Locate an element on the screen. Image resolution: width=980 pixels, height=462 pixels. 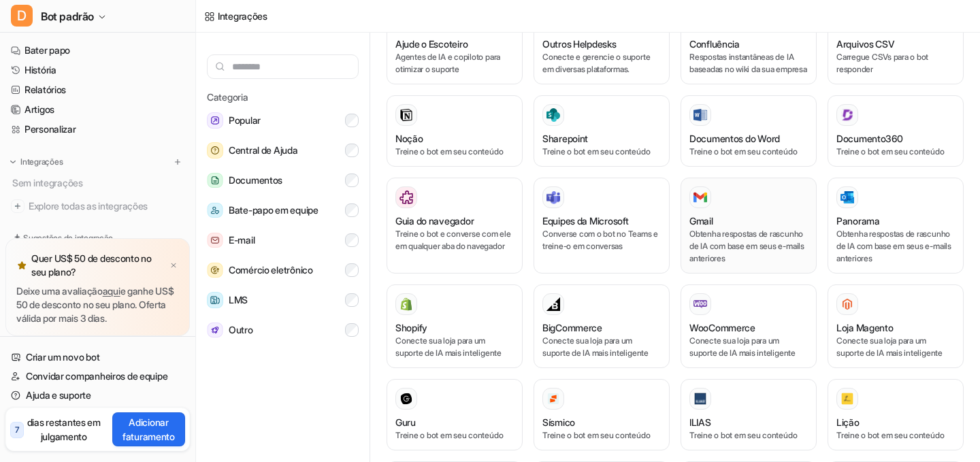
font: Converse com o bot no Teams e treine-o em conversas is located at coordinates (600, 240).